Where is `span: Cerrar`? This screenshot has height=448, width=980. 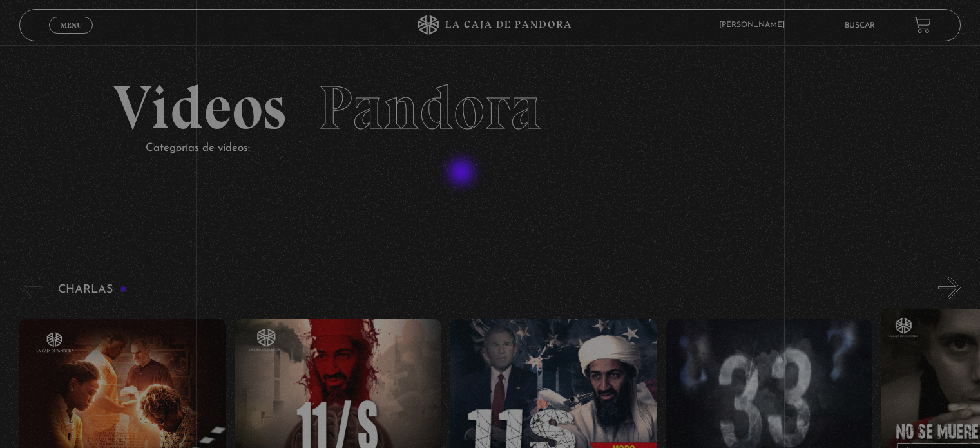
span: Cerrar is located at coordinates (71, 36).